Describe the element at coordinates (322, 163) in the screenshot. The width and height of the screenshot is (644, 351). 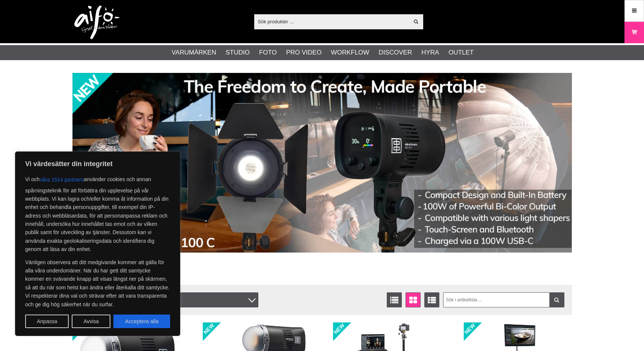
I see `img: Annons:002 banner-elin-led100c11390x.jpg` at that location.